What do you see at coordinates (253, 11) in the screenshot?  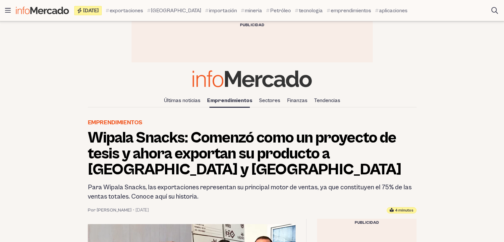 I see `span: mineria` at bounding box center [253, 11].